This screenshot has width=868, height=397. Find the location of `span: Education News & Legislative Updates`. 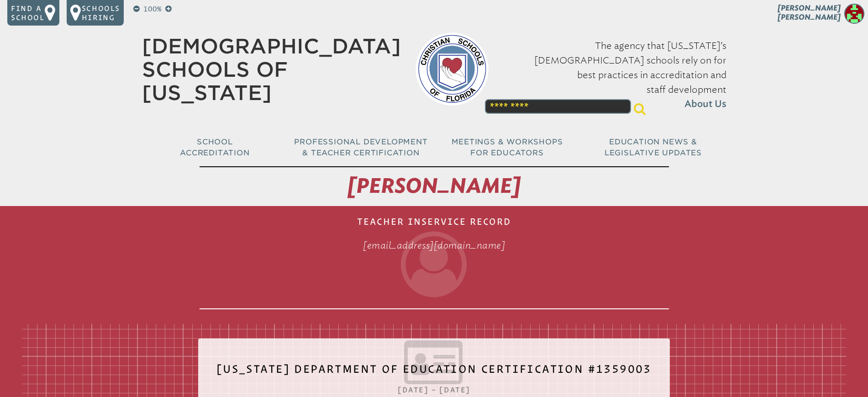

span: Education News & Legislative Updates is located at coordinates (654, 147).